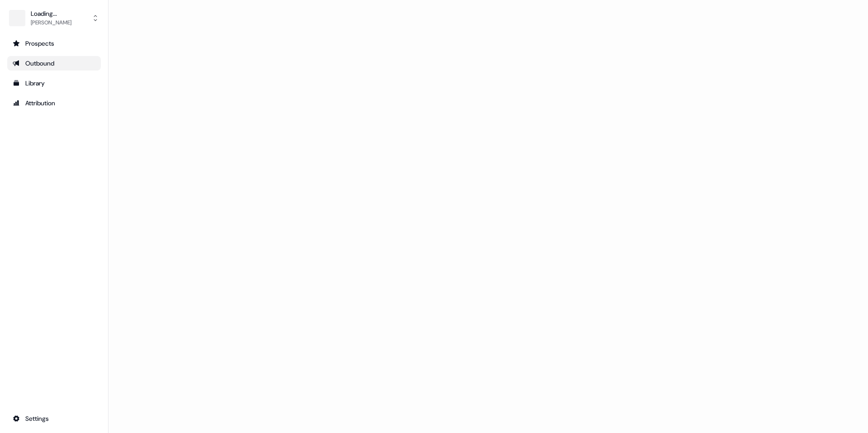 The height and width of the screenshot is (433, 868). What do you see at coordinates (53, 83) in the screenshot?
I see `a: Go to templates` at bounding box center [53, 83].